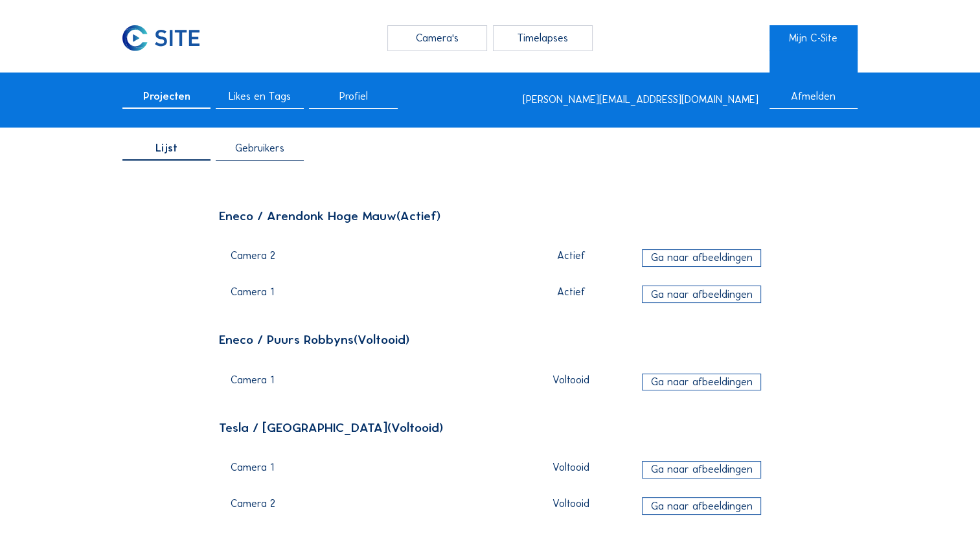 This screenshot has width=980, height=540. Describe the element at coordinates (260, 96) in the screenshot. I see `span: Likes en Tags` at that location.